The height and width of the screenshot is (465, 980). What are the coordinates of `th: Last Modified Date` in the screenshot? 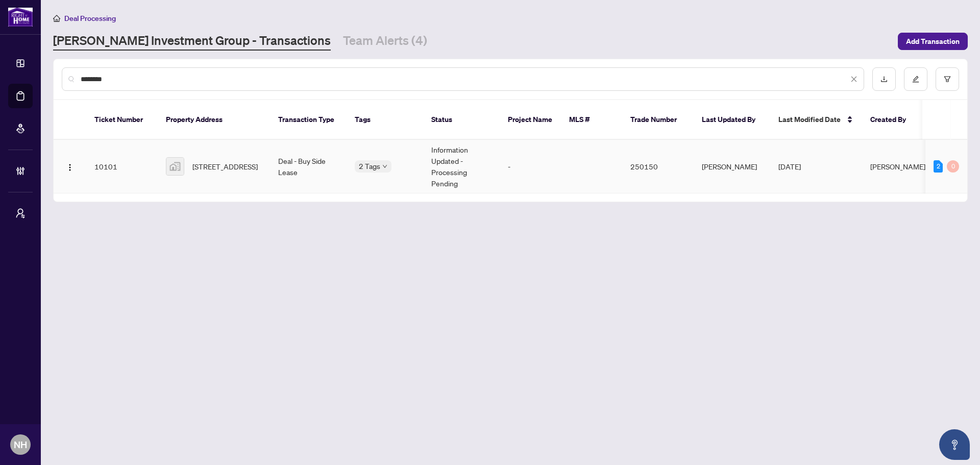 It's located at (816, 120).